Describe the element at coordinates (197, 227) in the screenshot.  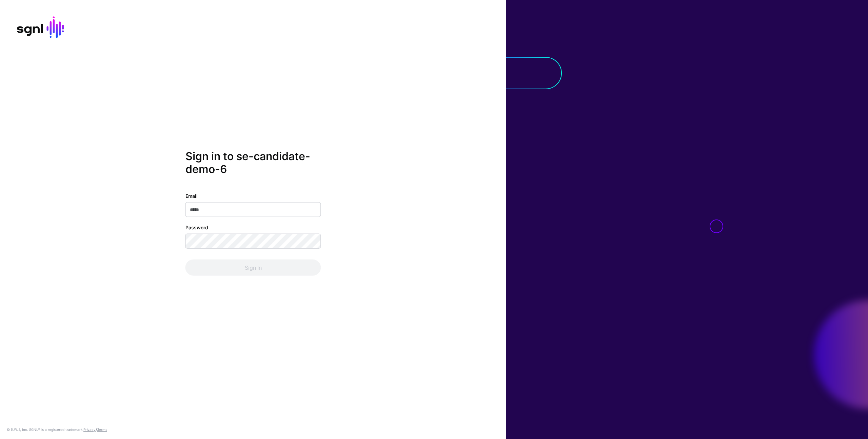
I see `label: Password` at that location.